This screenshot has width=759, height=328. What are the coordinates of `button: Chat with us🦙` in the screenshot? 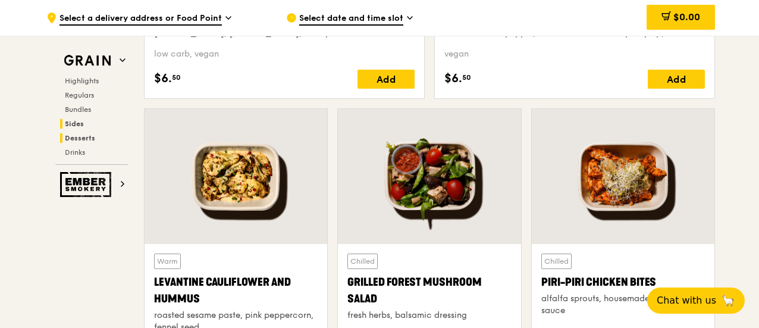 It's located at (696, 300).